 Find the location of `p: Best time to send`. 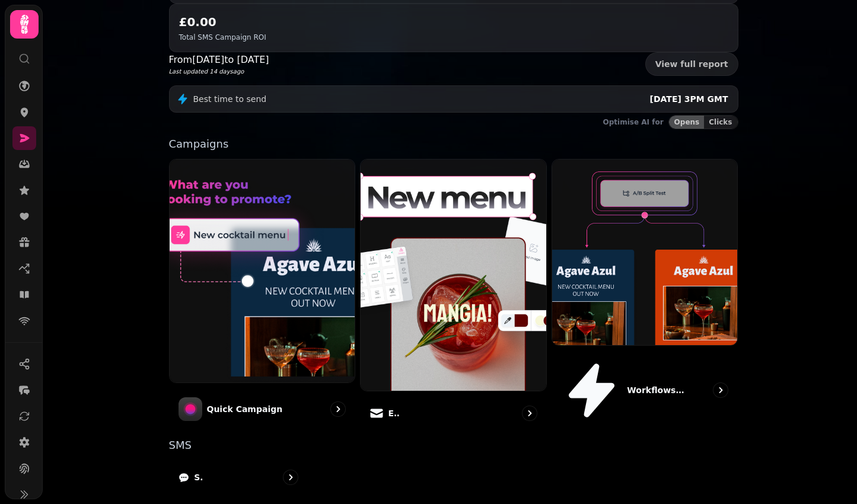

p: Best time to send is located at coordinates (230, 99).